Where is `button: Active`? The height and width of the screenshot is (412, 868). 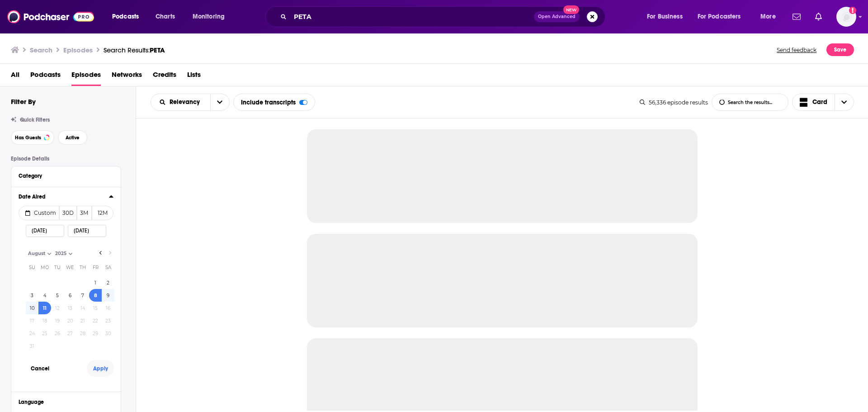 button: Active is located at coordinates (73, 138).